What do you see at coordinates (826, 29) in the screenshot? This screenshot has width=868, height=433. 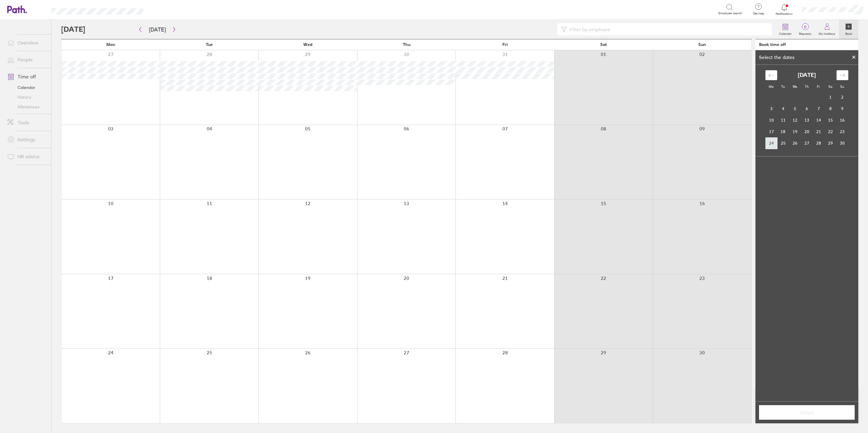 I see `a: My holidays` at bounding box center [826, 29].